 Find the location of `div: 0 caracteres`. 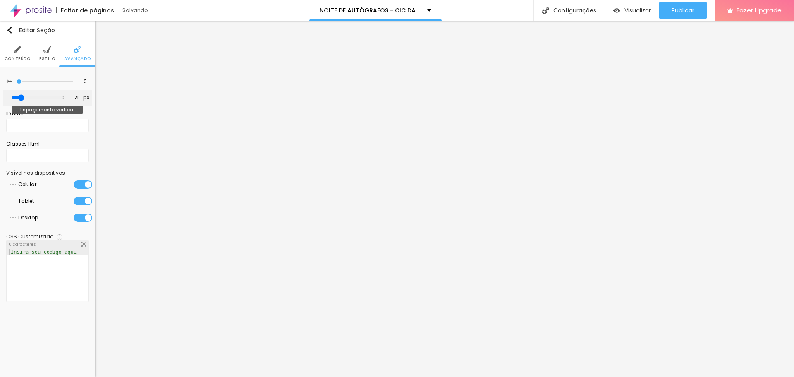

div: 0 caracteres is located at coordinates (48, 244).